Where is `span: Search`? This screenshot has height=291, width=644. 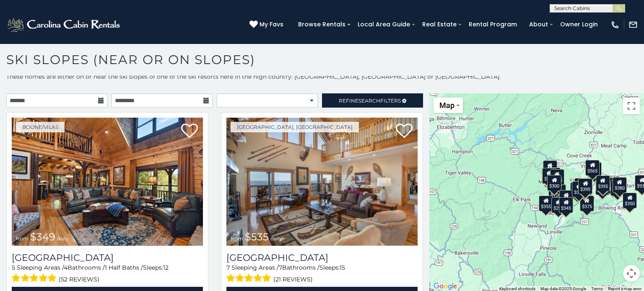
span: Search is located at coordinates (369, 101).